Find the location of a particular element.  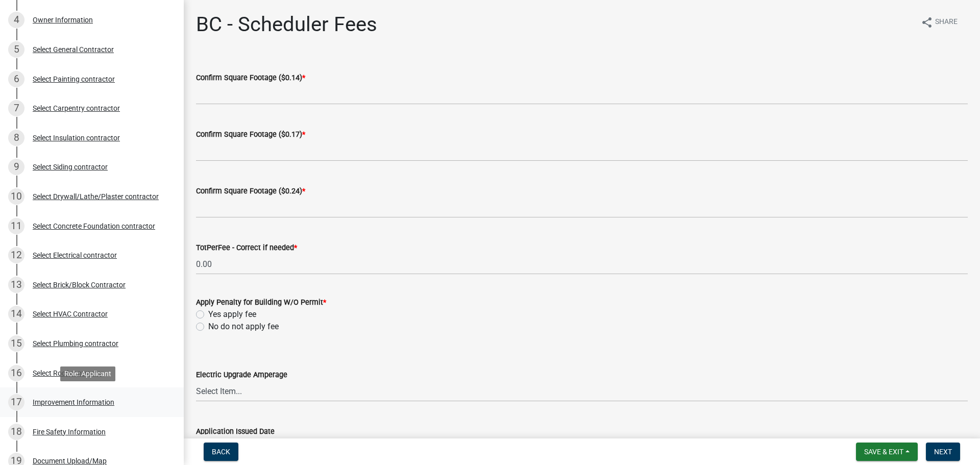

span: Next is located at coordinates (943, 452).